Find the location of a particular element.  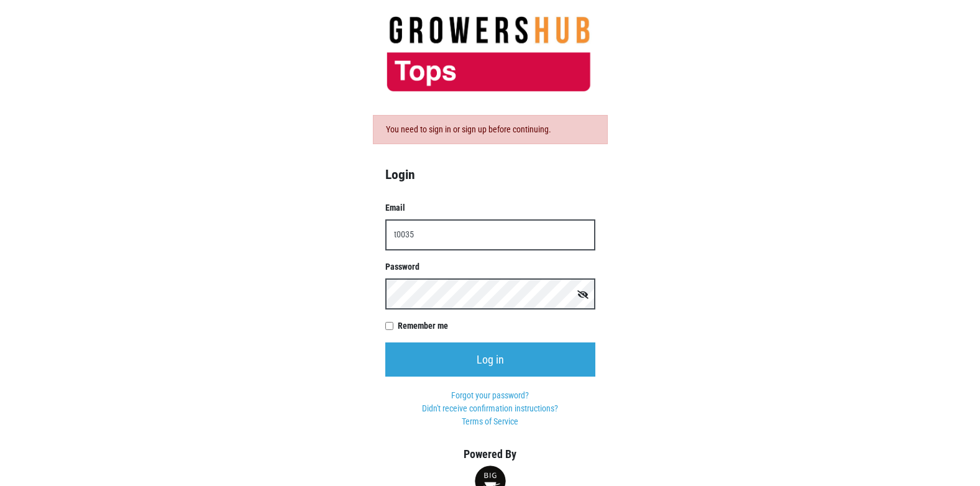

h4: Login is located at coordinates (490, 174).